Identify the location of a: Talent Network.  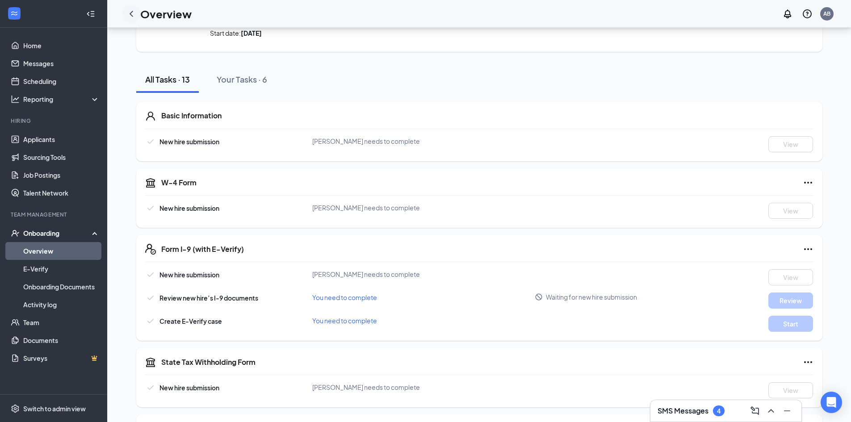
(61, 193).